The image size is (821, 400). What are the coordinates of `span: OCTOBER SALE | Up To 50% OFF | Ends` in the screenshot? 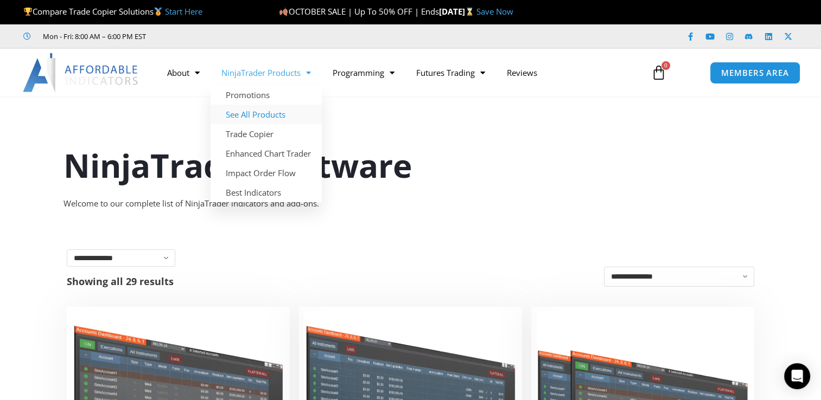 It's located at (359, 11).